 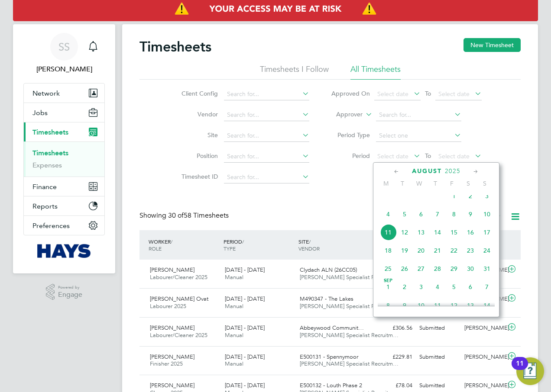 I want to click on span: 20, so click(x=421, y=250).